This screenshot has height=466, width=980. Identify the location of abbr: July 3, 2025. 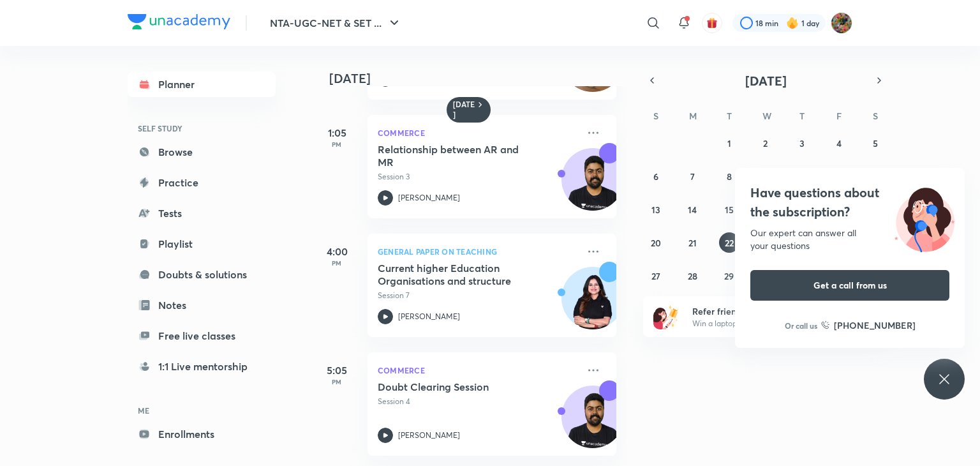
(802, 143).